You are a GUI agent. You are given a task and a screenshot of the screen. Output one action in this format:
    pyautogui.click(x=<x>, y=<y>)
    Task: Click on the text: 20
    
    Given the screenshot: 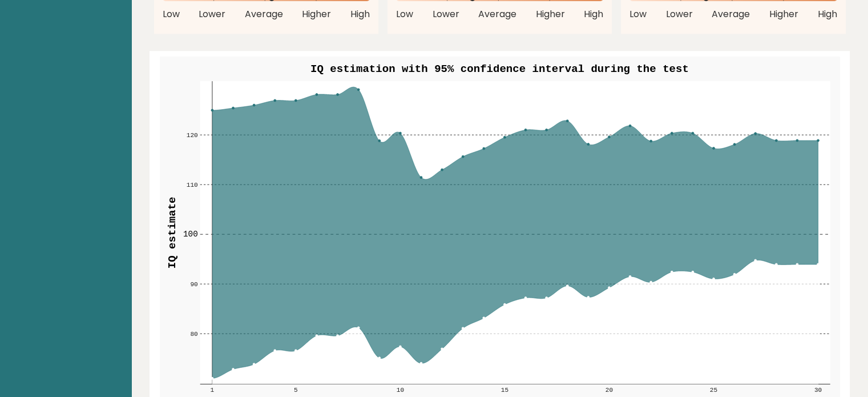 What is the action you would take?
    pyautogui.click(x=609, y=390)
    